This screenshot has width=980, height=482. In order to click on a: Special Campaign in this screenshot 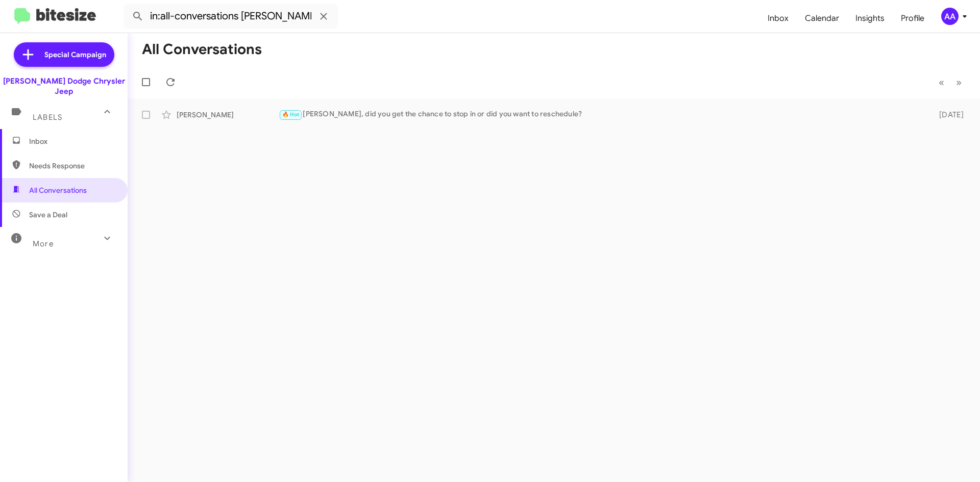, I will do `click(63, 54)`.